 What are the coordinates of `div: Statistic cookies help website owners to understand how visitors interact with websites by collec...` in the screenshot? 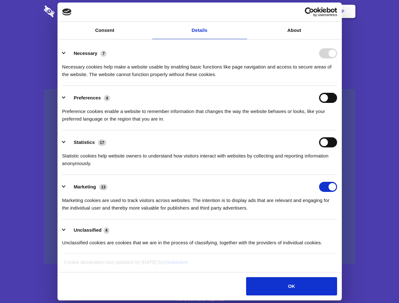 It's located at (200, 157).